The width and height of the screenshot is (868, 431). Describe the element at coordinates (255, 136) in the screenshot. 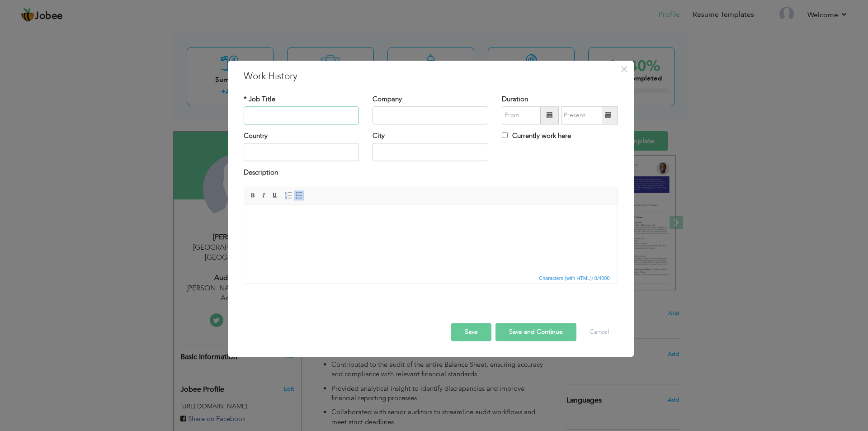

I see `label: Country` at that location.